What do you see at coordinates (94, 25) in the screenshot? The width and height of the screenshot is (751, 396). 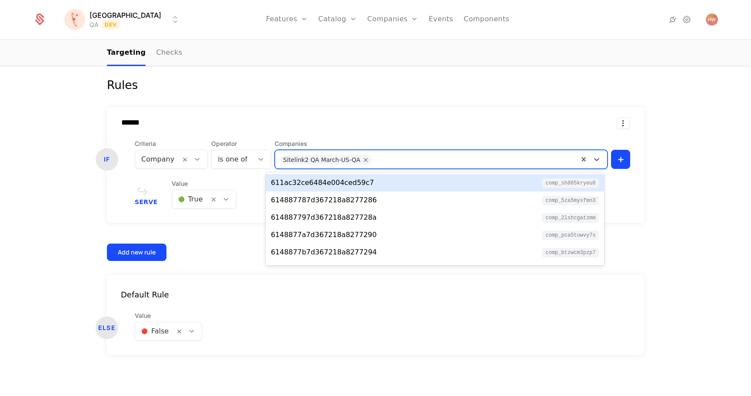 I see `div: QA` at bounding box center [94, 25].